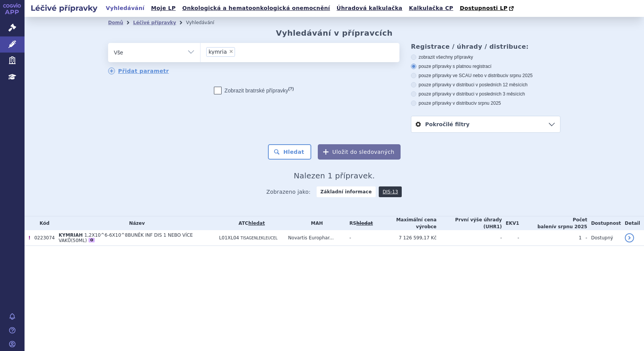  I want to click on button: Uložit do sledovaných, so click(359, 152).